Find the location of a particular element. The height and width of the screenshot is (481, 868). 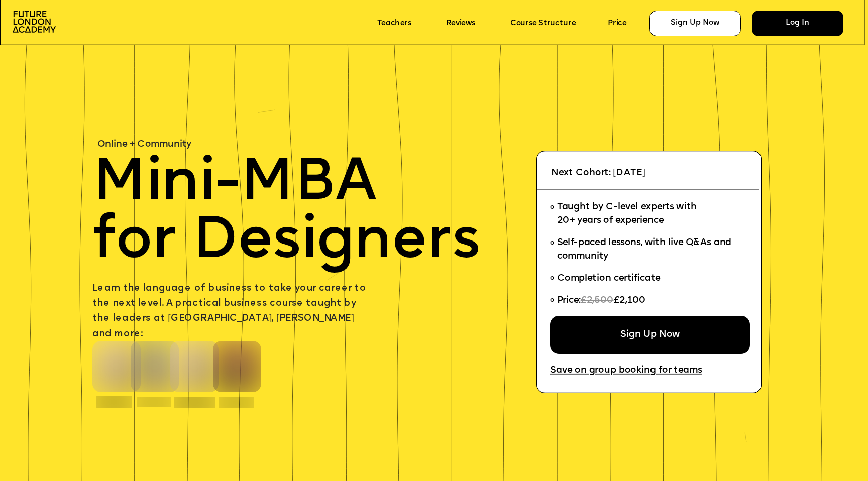

span: Taught by C-level experts with 20+ years of experience is located at coordinates (627, 214).